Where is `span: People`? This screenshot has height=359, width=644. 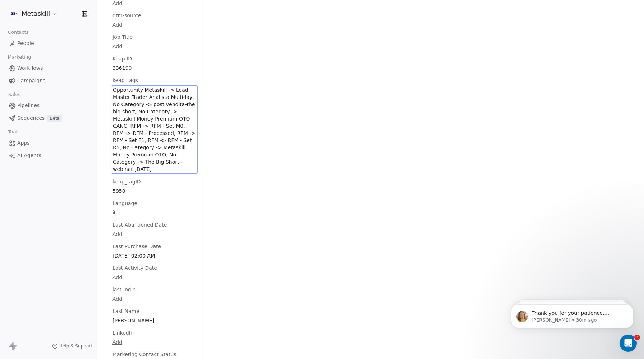 span: People is located at coordinates (25, 43).